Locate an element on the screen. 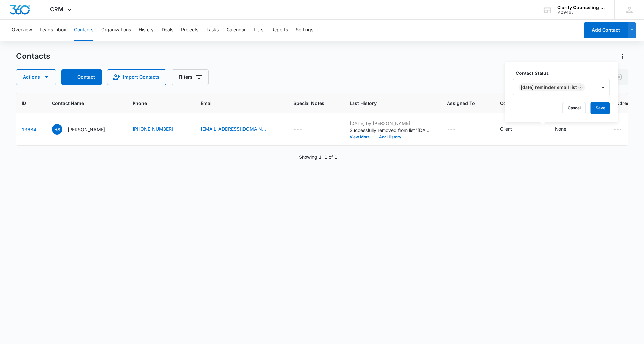 The image size is (644, 344). button: Calendar is located at coordinates (236, 30).